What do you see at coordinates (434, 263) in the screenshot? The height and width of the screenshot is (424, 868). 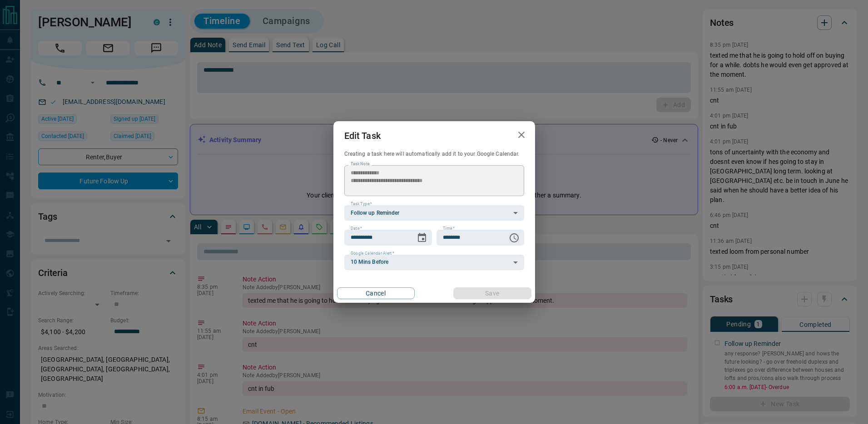 I see `div: 10 Mins Before` at bounding box center [434, 263].